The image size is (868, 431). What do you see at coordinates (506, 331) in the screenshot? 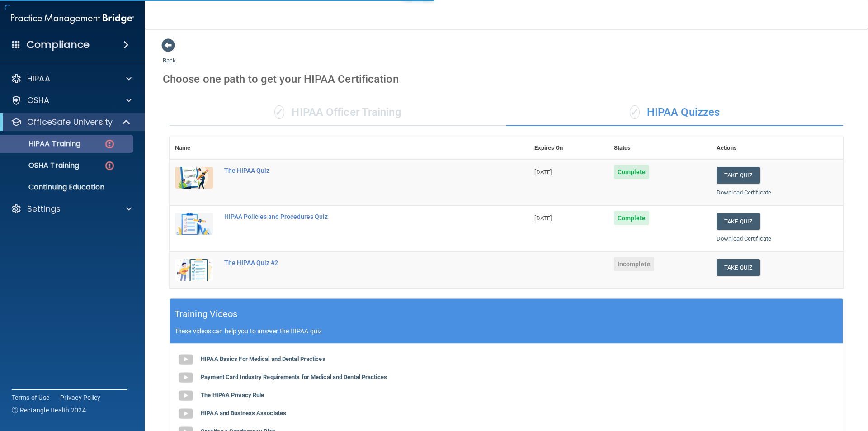
I see `p: These videos can help you to answer the HIPAA quiz` at bounding box center [506, 331].